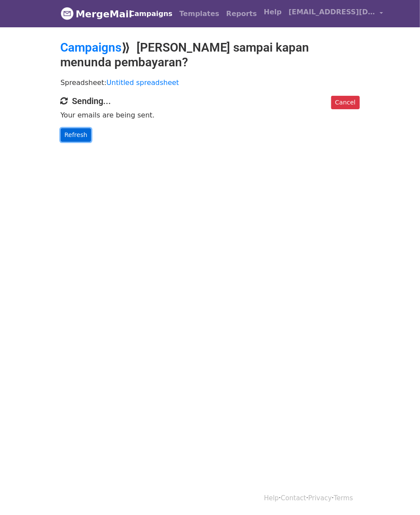 The height and width of the screenshot is (515, 420). Describe the element at coordinates (345, 103) in the screenshot. I see `a: Cancel` at that location.